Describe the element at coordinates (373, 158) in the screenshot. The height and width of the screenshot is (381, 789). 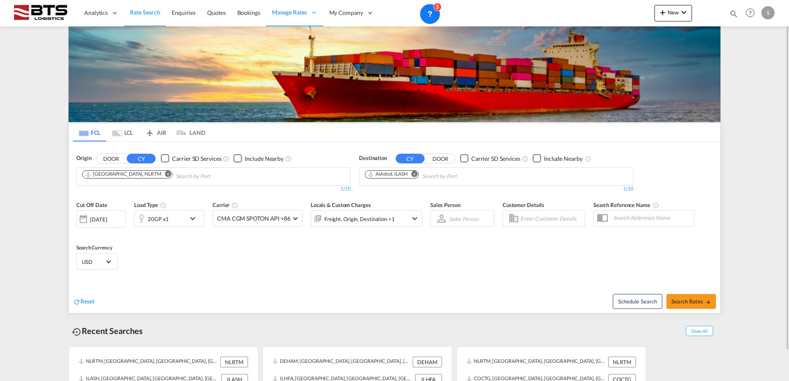
I see `span: Destination` at that location.